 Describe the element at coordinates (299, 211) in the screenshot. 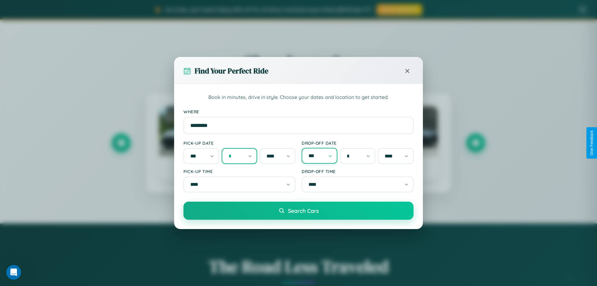

I see `button: Search Cars` at that location.